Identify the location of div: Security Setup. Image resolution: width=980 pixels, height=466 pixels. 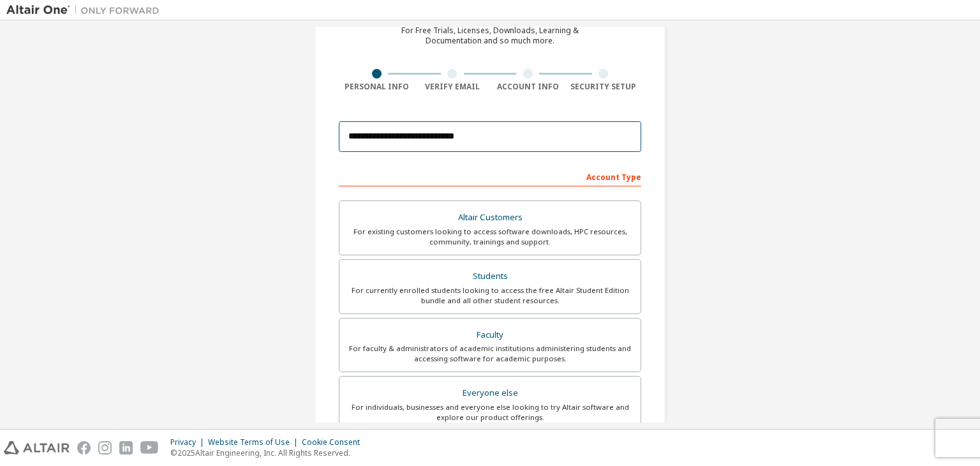
(603, 87).